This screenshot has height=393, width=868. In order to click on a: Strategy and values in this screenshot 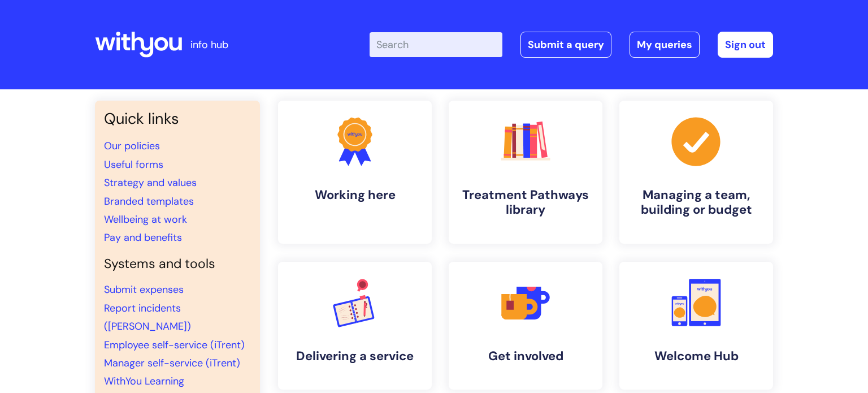, I will do `click(150, 183)`.